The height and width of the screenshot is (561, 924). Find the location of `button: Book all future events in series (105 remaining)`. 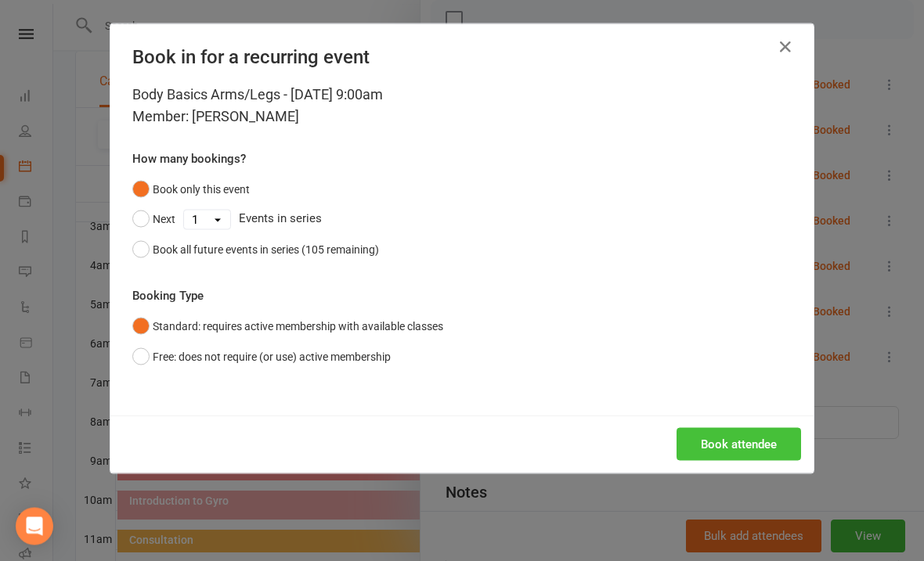

button: Book all future events in series (105 remaining) is located at coordinates (256, 250).